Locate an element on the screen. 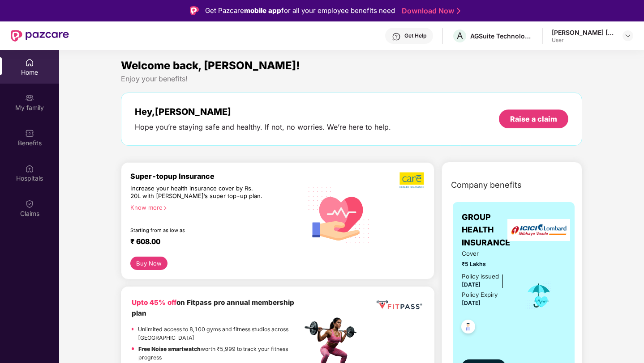 The height and width of the screenshot is (363, 644). div: Policy issued is located at coordinates (480, 277).